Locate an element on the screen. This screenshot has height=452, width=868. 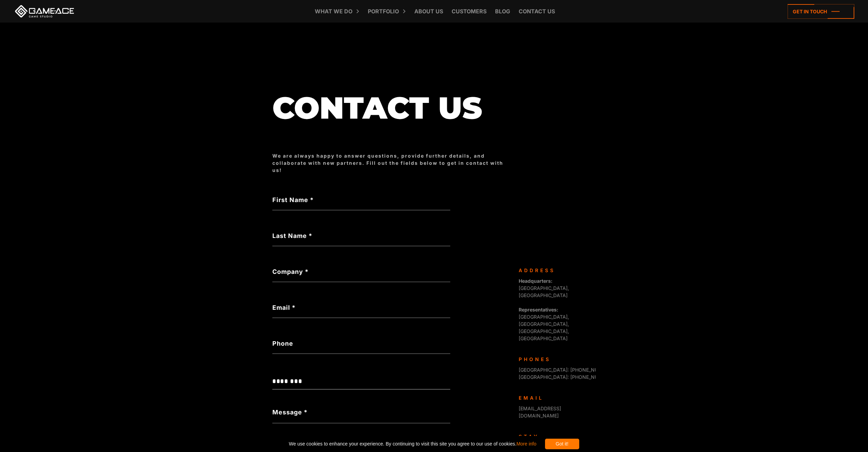
label: Email * is located at coordinates (361, 307).